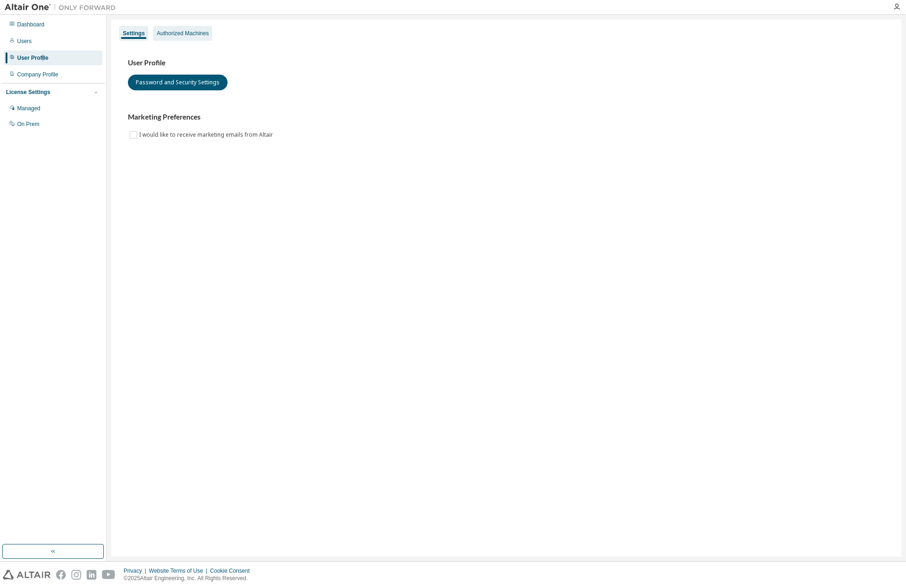 Image resolution: width=906 pixels, height=588 pixels. Describe the element at coordinates (134, 33) in the screenshot. I see `div: Settings` at that location.